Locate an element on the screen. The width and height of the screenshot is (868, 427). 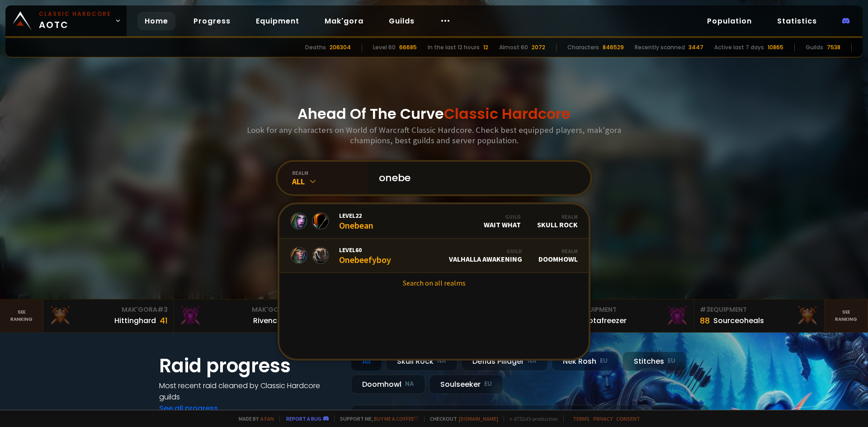
div: 88 is located at coordinates (705, 321).